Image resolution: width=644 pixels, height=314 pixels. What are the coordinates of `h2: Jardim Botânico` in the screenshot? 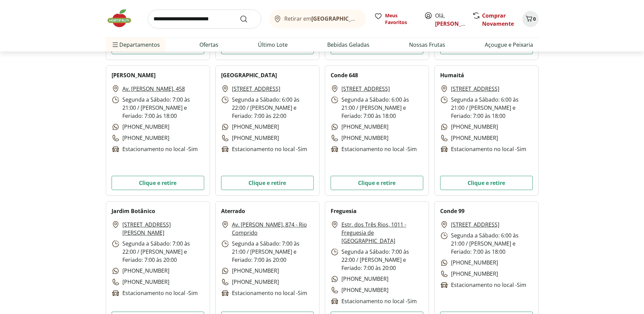 It's located at (133, 211).